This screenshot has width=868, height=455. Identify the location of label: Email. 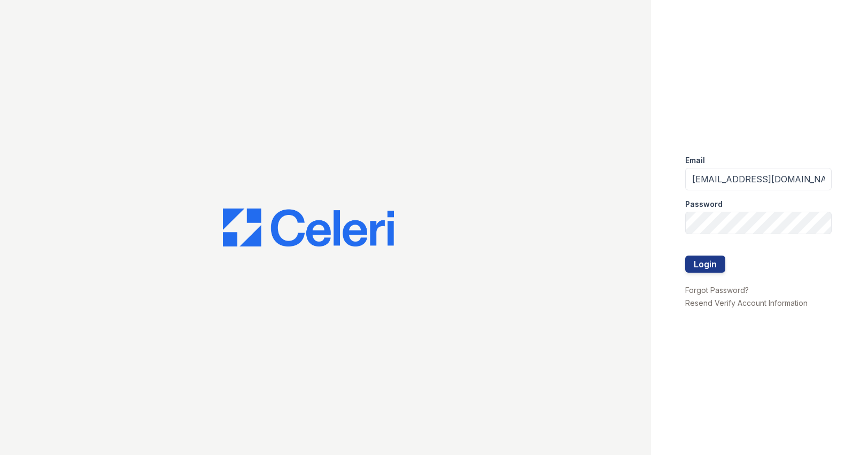
(696, 161).